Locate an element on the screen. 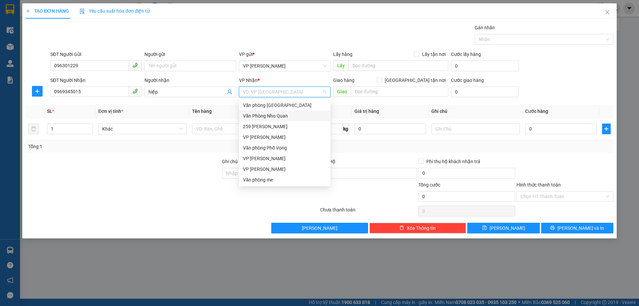 The height and width of the screenshot is (306, 639). img: icon is located at coordinates (82, 11).